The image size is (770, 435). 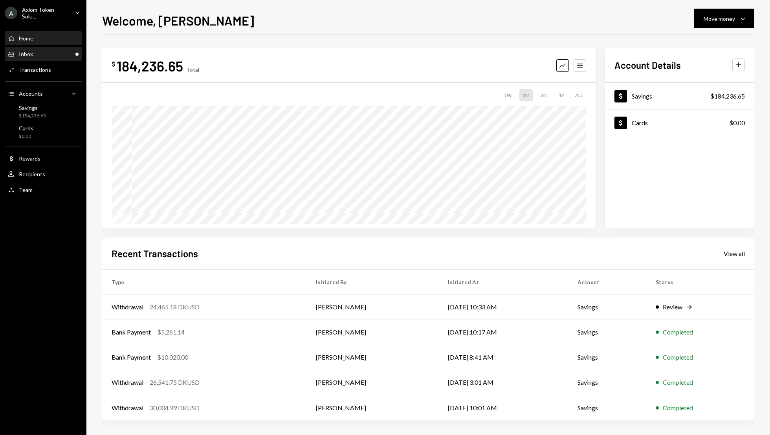 What do you see at coordinates (43, 93) in the screenshot?
I see `a: Accounts` at bounding box center [43, 93].